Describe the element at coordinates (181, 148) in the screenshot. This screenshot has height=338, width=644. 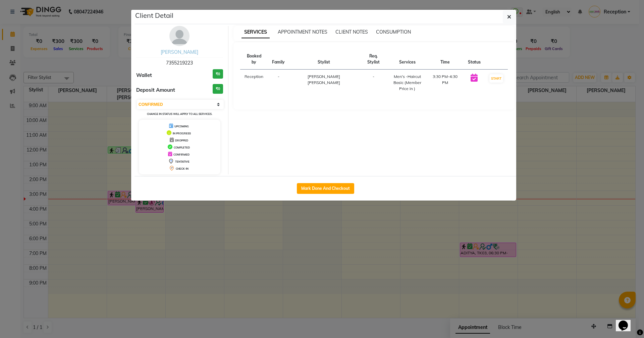
I see `span: COMPLETED` at that location.